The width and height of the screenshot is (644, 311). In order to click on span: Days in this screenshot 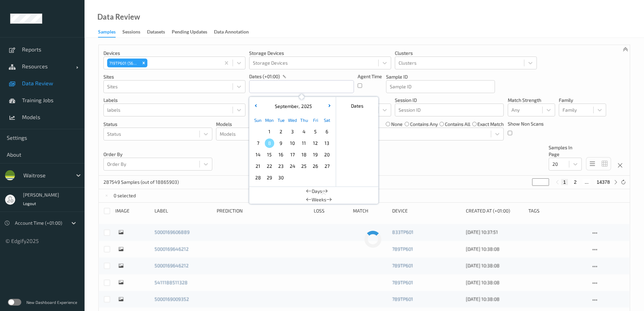, I will do `click(317, 191)`.